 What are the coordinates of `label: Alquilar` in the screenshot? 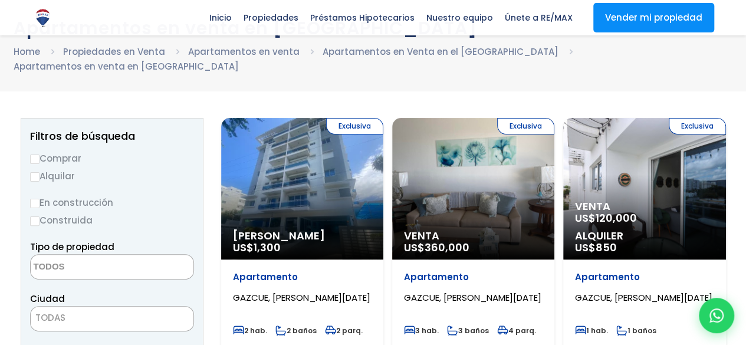 It's located at (112, 176).